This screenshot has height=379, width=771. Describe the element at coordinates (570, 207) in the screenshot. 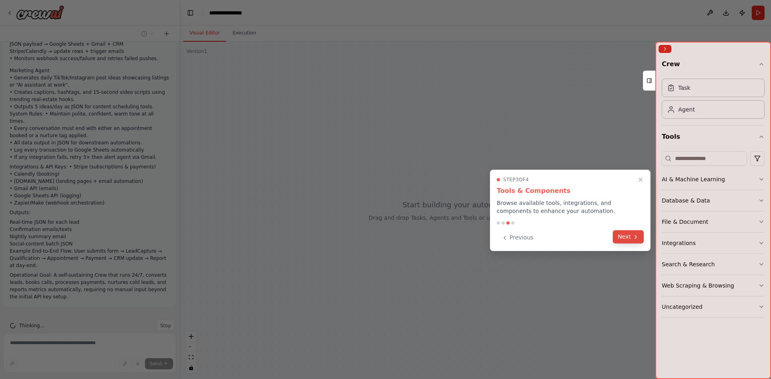

I see `p: Browse available tools, integrations, and components to enhance your automation.` at that location.